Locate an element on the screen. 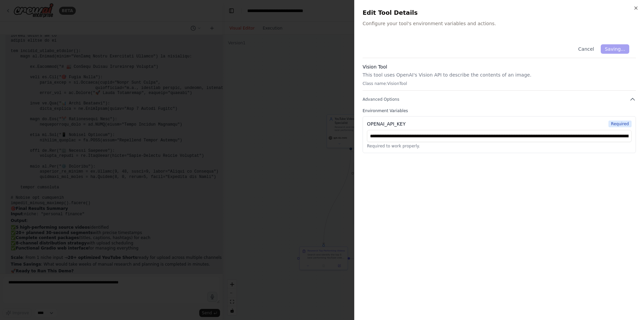 The image size is (644, 320). div: OPENAI_API_KEY is located at coordinates (386, 124).